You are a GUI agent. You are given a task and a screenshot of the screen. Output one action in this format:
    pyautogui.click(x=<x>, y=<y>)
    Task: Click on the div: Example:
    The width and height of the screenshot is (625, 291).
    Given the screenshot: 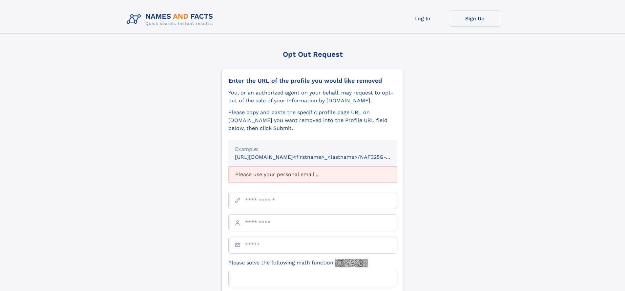 What is the action you would take?
    pyautogui.click(x=313, y=149)
    